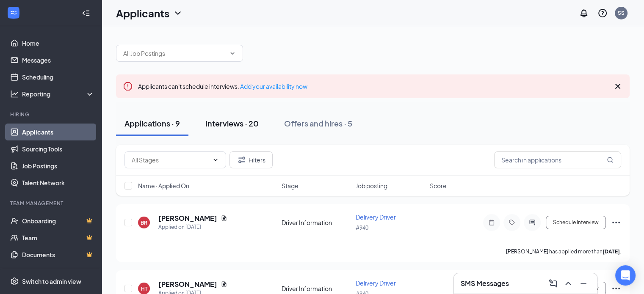 Image resolution: width=644 pixels, height=294 pixels. I want to click on svg: ActiveChat, so click(532, 223).